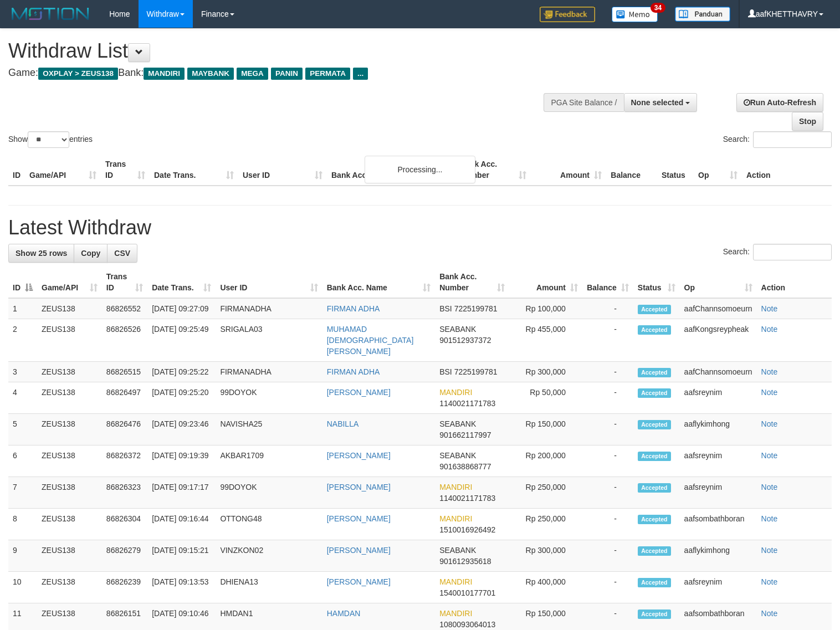 Image resolution: width=840 pixels, height=630 pixels. Describe the element at coordinates (278, 73) in the screenshot. I see `h4: Game: Bank:` at that location.